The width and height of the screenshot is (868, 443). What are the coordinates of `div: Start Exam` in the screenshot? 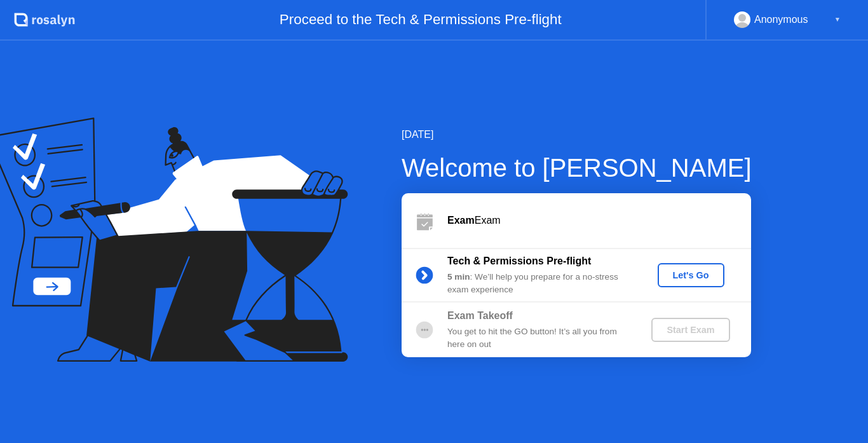 It's located at (690, 330).